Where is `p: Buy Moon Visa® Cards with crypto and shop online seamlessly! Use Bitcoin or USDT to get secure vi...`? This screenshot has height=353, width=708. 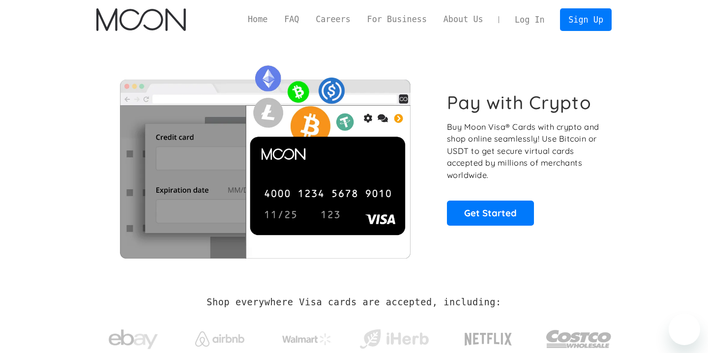 p: Buy Moon Visa® Cards with crypto and shop online seamlessly! Use Bitcoin or USDT to get secure vi... is located at coordinates (523, 151).